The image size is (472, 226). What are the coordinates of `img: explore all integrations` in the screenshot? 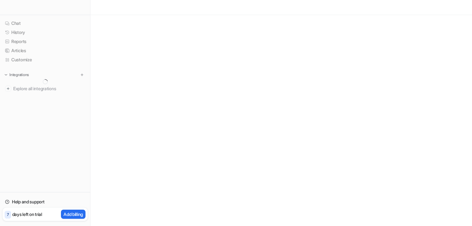 It's located at (8, 89).